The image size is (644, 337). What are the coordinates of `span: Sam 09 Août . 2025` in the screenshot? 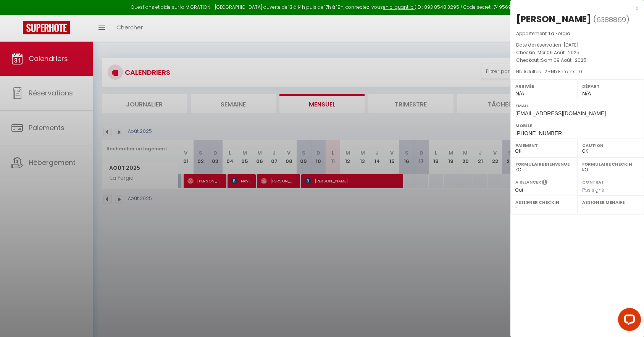 It's located at (563, 60).